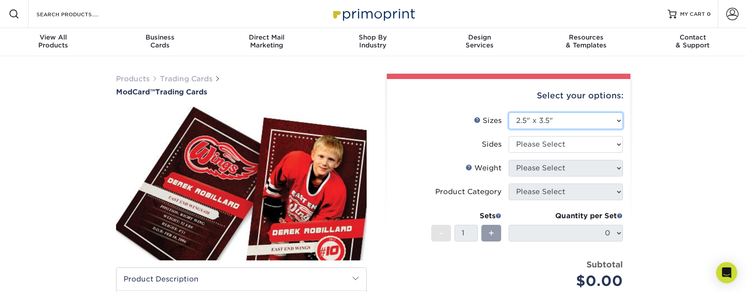 This screenshot has width=746, height=292. Describe the element at coordinates (488, 121) in the screenshot. I see `div: Sizes` at that location.